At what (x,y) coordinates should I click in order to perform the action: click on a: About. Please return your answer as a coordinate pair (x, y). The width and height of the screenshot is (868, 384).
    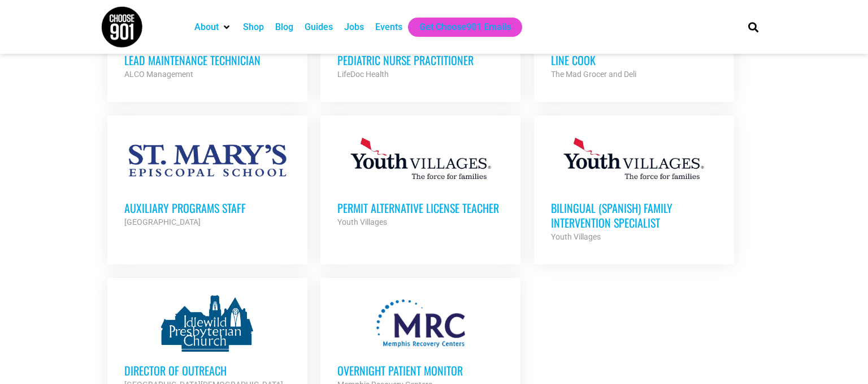
    Looking at the image, I should click on (206, 27).